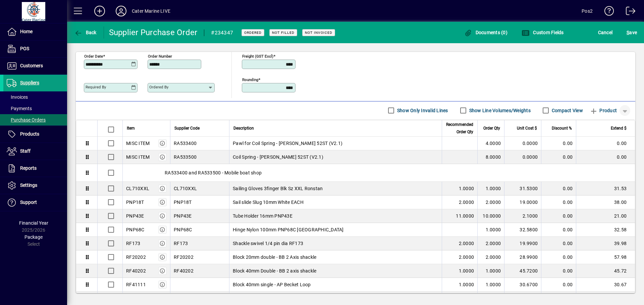 The width and height of the screenshot is (644, 305). I want to click on td: 2.1000, so click(522, 216).